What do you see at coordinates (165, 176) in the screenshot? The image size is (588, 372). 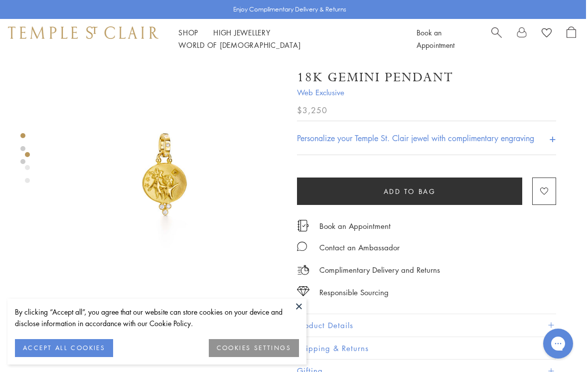 I see `img: 18K Gemini Pendant` at bounding box center [165, 176].